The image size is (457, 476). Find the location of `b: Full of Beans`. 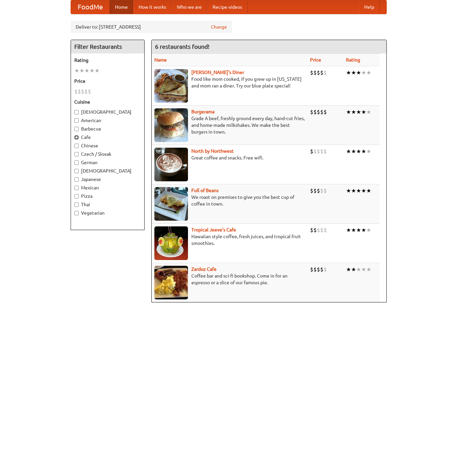

b: Full of Beans is located at coordinates (205, 190).